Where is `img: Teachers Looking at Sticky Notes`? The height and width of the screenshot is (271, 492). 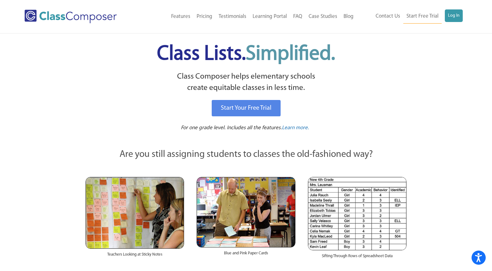 img: Teachers Looking at Sticky Notes is located at coordinates (135, 213).